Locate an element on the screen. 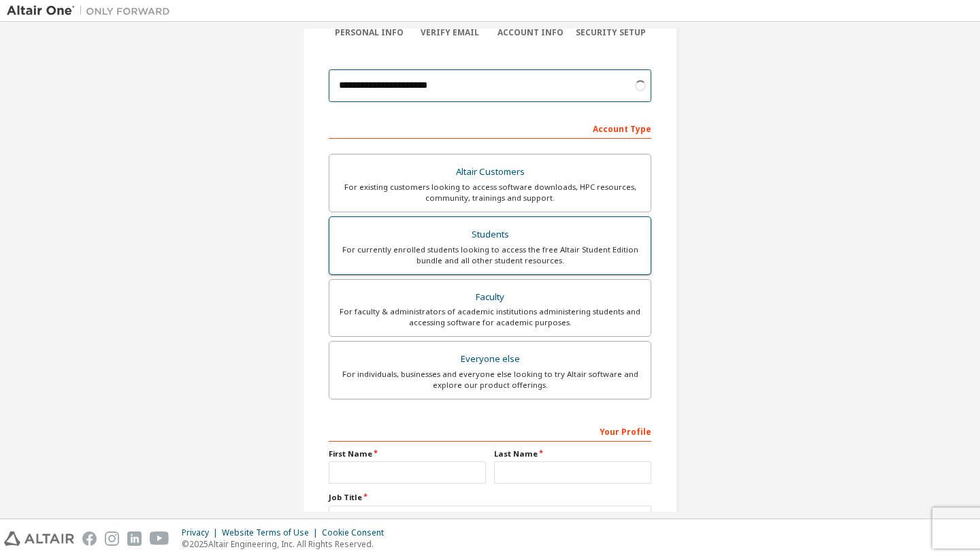 The width and height of the screenshot is (980, 558). div: Website Terms of Use is located at coordinates (271, 533).